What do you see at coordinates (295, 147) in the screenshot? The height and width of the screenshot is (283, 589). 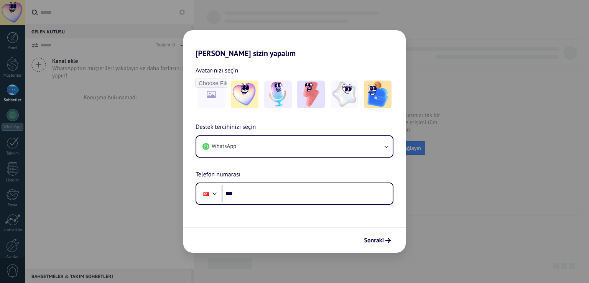 I see `button: WhatsApp` at bounding box center [295, 147].